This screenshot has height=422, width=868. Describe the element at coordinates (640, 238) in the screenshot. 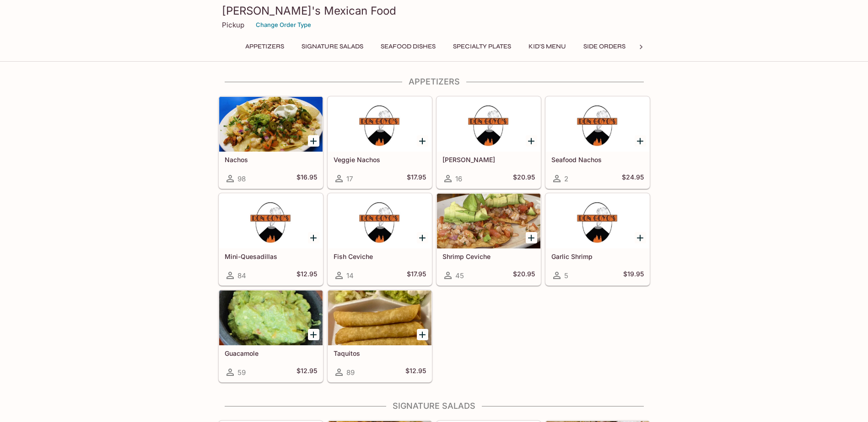

I see `button: Add Garlic Shrimp` at that location.